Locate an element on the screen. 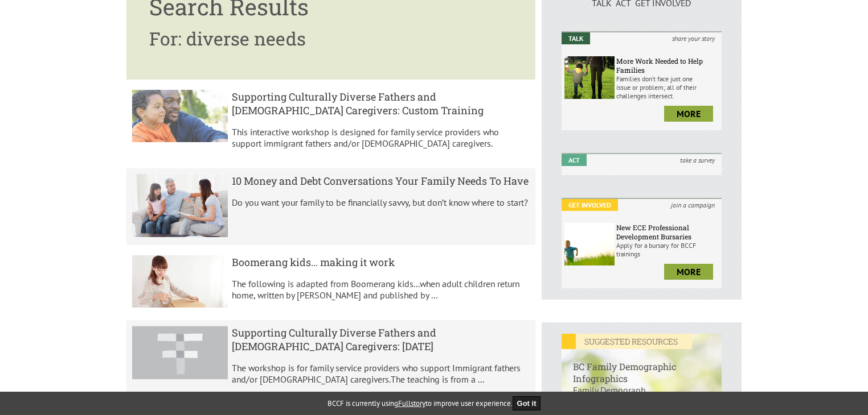  em: Act is located at coordinates (574, 160).